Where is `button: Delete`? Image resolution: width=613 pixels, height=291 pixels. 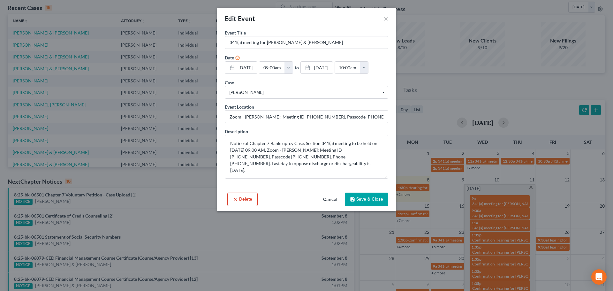 button: Delete is located at coordinates (242, 199).